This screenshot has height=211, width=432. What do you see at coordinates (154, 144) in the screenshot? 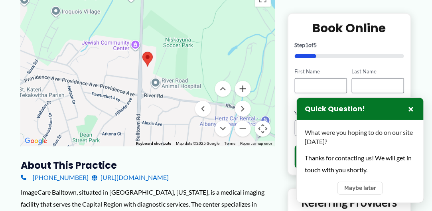
I see `button: Keyboard shortcuts` at bounding box center [154, 144].